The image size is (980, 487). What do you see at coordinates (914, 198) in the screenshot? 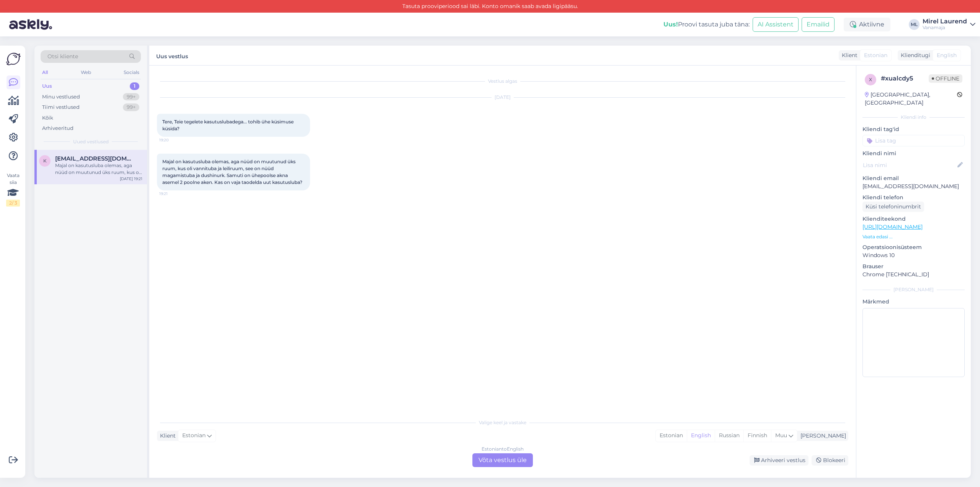
I see `p: Kliendi telefon` at bounding box center [914, 198].